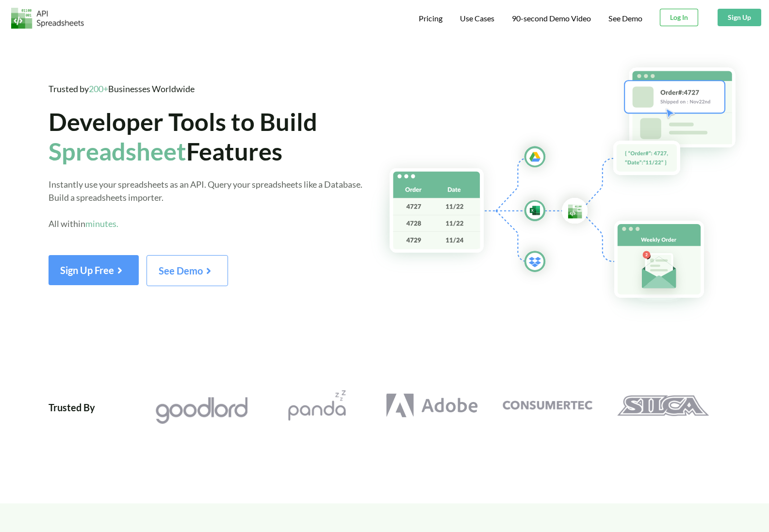 Image resolution: width=769 pixels, height=532 pixels. Describe the element at coordinates (93, 270) in the screenshot. I see `span: Sign Up Free` at that location.